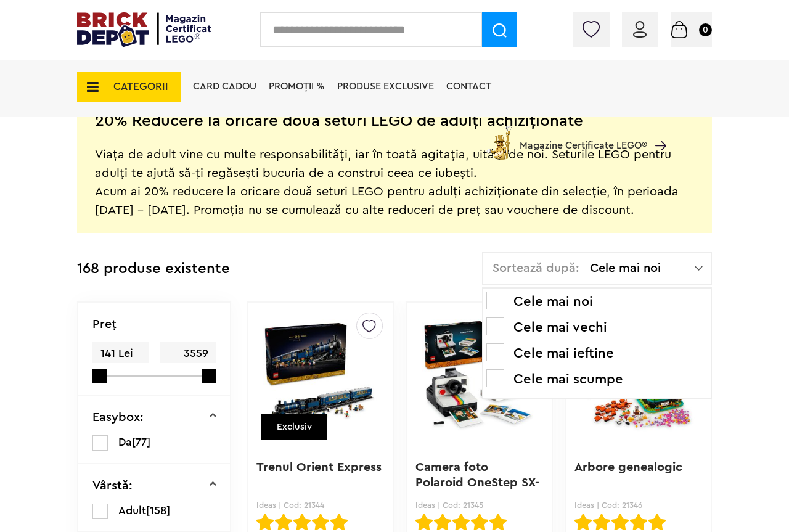 The width and height of the screenshot is (789, 532). Describe the element at coordinates (638, 505) in the screenshot. I see `p: Ideas | Cod: 21346` at that location.